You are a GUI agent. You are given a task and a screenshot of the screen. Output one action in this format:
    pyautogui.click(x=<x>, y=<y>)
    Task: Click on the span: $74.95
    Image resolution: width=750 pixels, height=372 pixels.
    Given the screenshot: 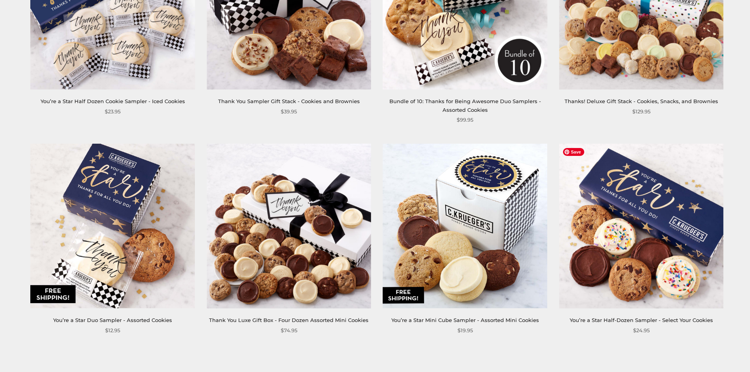 What is the action you would take?
    pyautogui.click(x=289, y=330)
    